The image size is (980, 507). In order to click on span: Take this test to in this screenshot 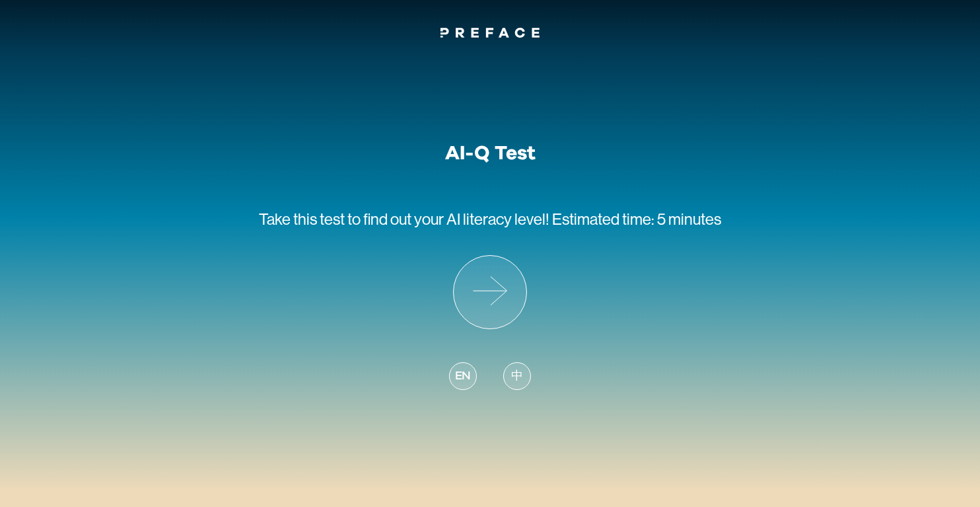, I will do `click(310, 219)`.